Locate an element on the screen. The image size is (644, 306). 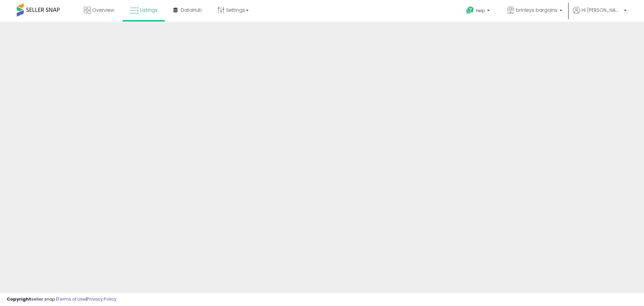
strong: Copyright is located at coordinates (19, 299).